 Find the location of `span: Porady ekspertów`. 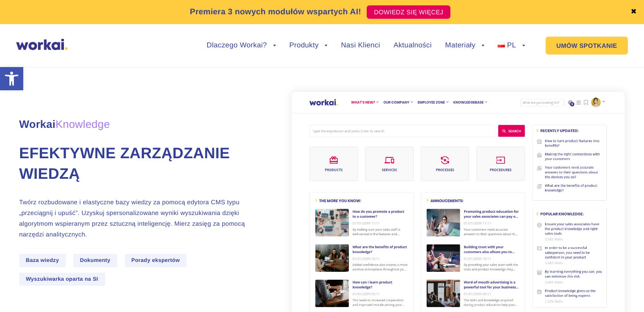

span: Porady ekspertów is located at coordinates (155, 260).